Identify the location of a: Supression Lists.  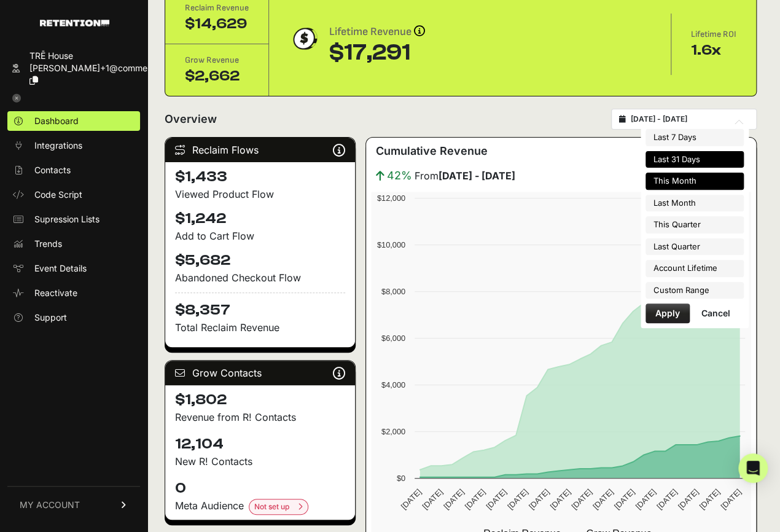
(74, 220).